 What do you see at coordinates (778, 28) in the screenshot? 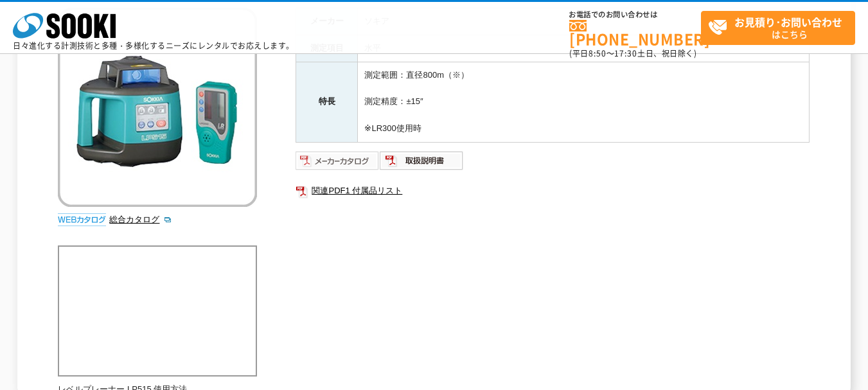
I see `a: お見積り･お問い合わせはこちら` at bounding box center [778, 28].